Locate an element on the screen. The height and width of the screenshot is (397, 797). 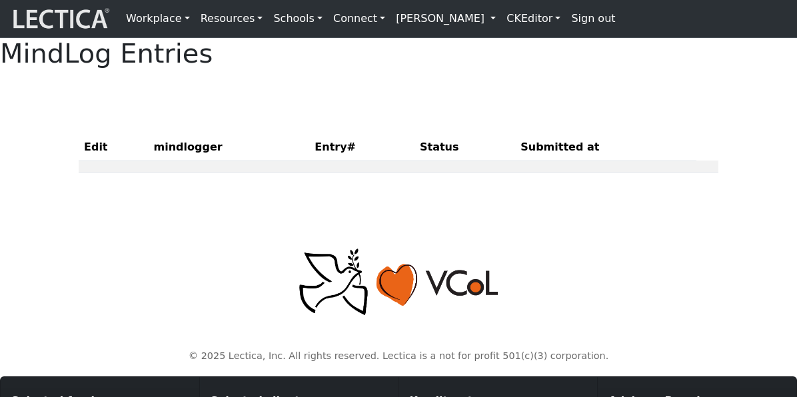
img: Peace, love, VCoL is located at coordinates (398, 282).